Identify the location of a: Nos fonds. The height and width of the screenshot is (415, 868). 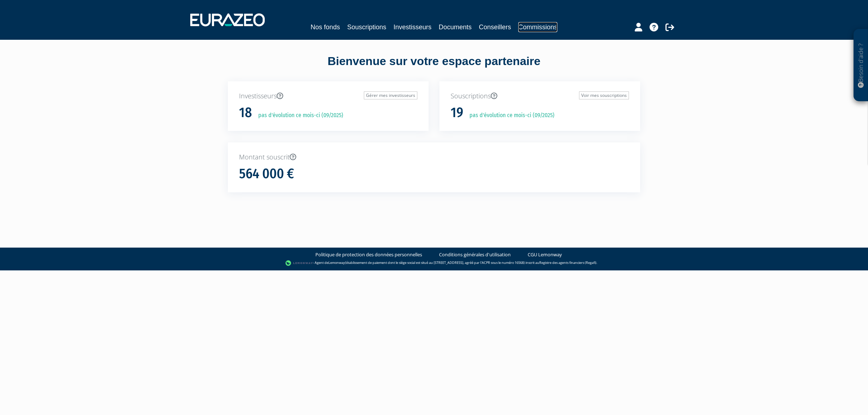
(325, 27).